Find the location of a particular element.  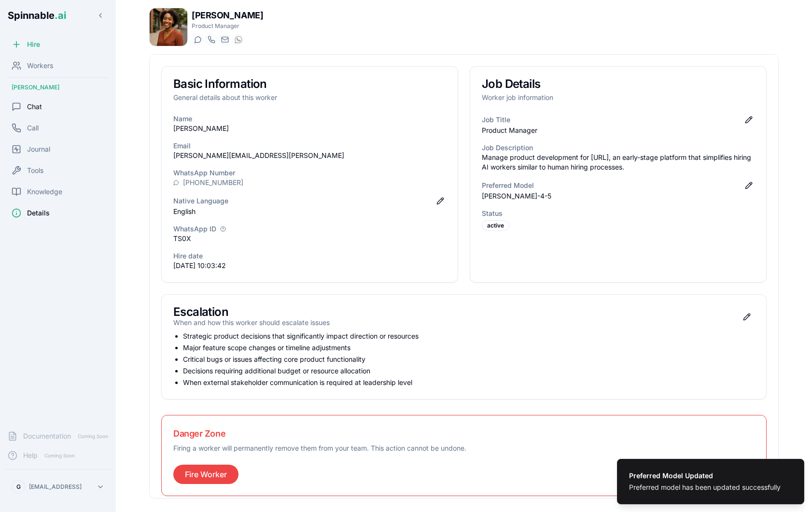

span: G is located at coordinates (18, 487).